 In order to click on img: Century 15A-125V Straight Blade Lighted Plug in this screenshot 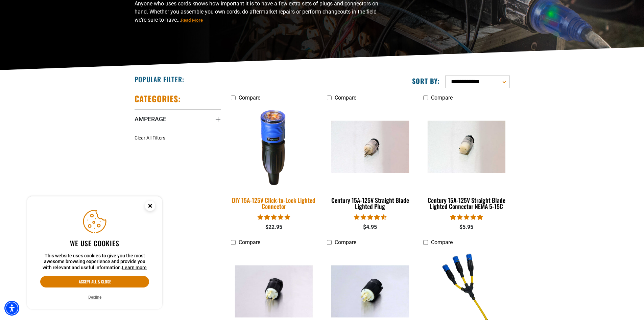, I will do `click(370, 146)`.